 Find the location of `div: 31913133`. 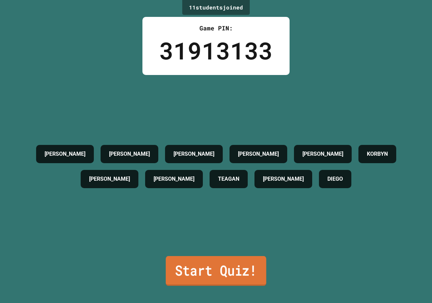

div: 31913133 is located at coordinates (216, 50).